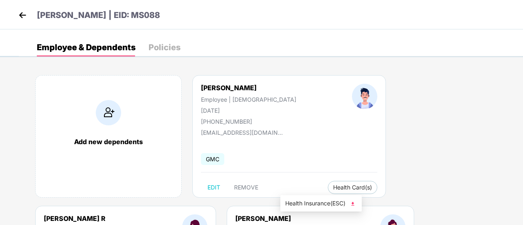  Describe the element at coordinates (212, 159) in the screenshot. I see `span: GMC` at that location.